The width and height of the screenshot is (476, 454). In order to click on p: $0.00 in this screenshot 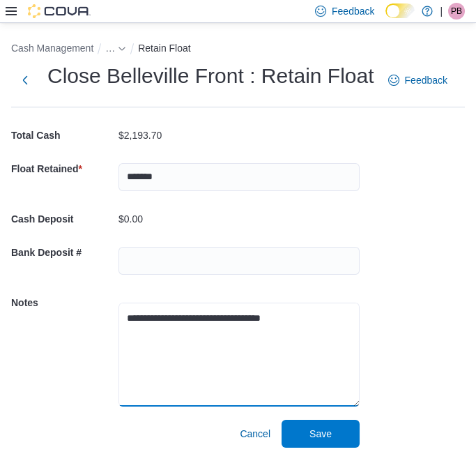, I will do `click(130, 219)`.